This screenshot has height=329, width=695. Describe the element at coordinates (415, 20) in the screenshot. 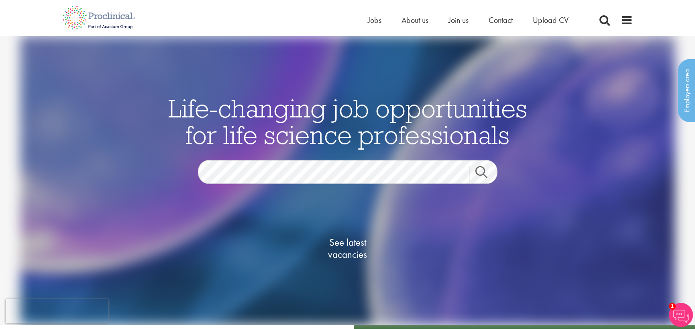

I see `a: About us` at that location.